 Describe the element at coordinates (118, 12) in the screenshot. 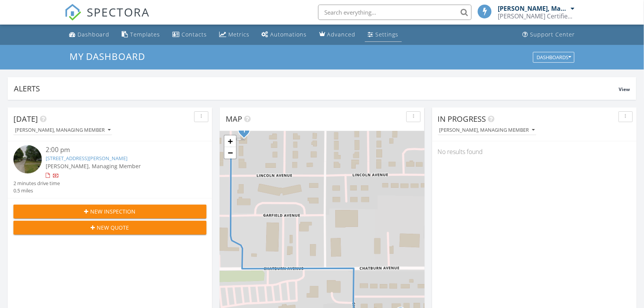

I see `span: SPECTORA` at that location.